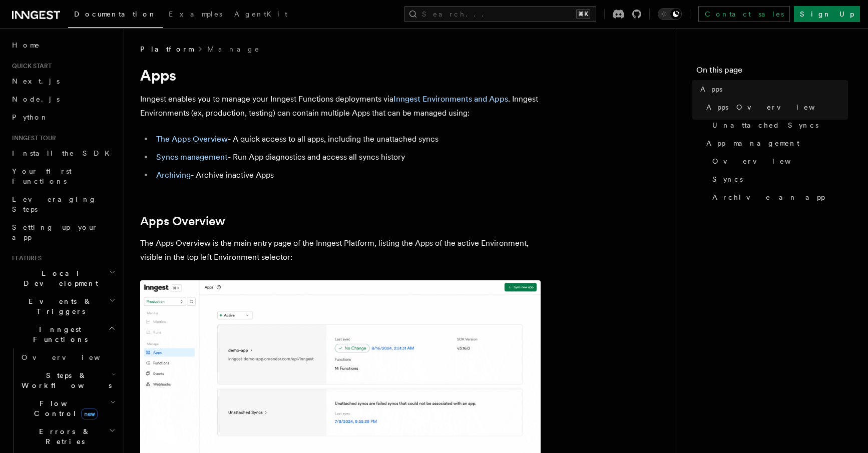 Image resolution: width=868 pixels, height=453 pixels. Describe the element at coordinates (195, 14) in the screenshot. I see `span: Examples` at that location.